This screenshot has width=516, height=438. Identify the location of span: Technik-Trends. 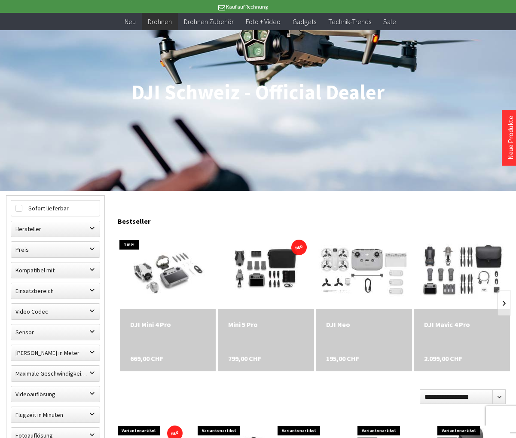
(350, 21).